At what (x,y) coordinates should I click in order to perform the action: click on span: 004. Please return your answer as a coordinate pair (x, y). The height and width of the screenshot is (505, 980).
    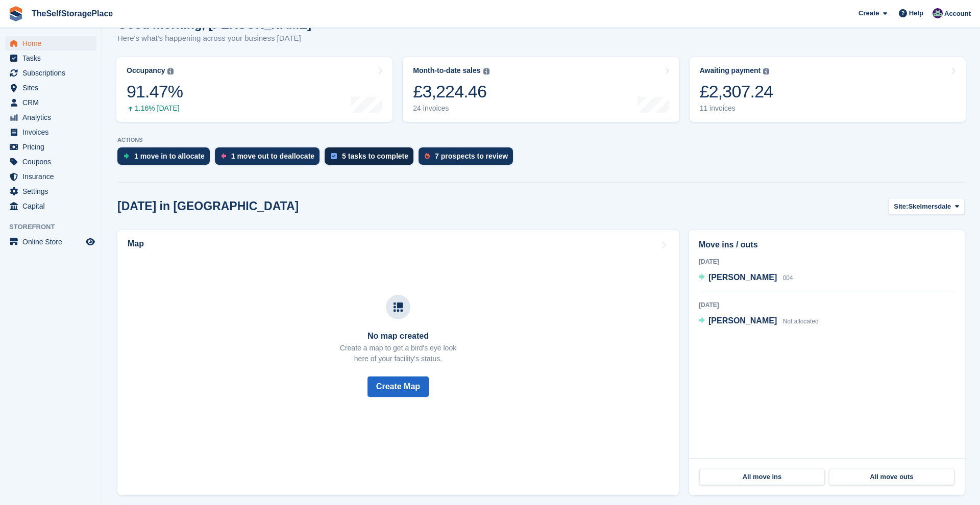
    Looking at the image, I should click on (788, 278).